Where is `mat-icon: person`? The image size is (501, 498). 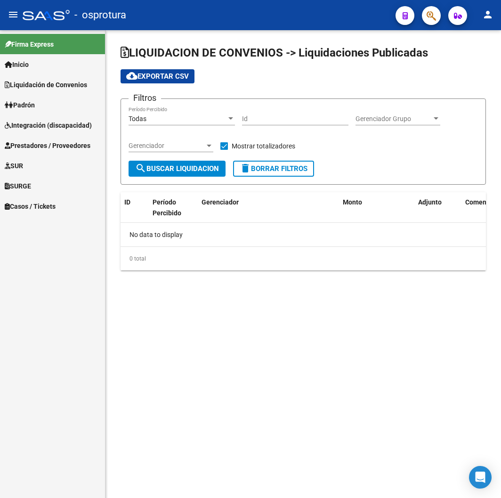
mat-icon: person is located at coordinates (488, 15).